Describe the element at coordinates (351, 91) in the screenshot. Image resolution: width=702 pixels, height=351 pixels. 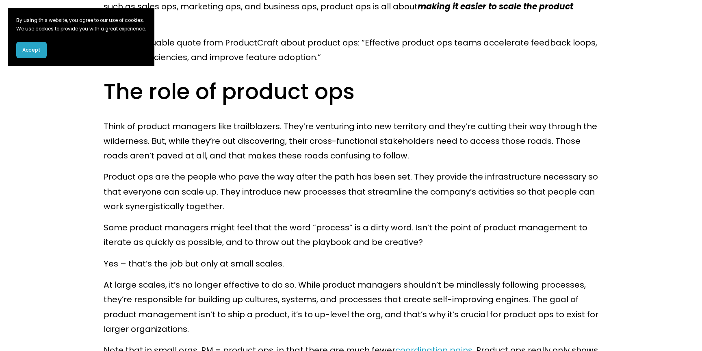
I see `h2: The role of product ops` at that location.